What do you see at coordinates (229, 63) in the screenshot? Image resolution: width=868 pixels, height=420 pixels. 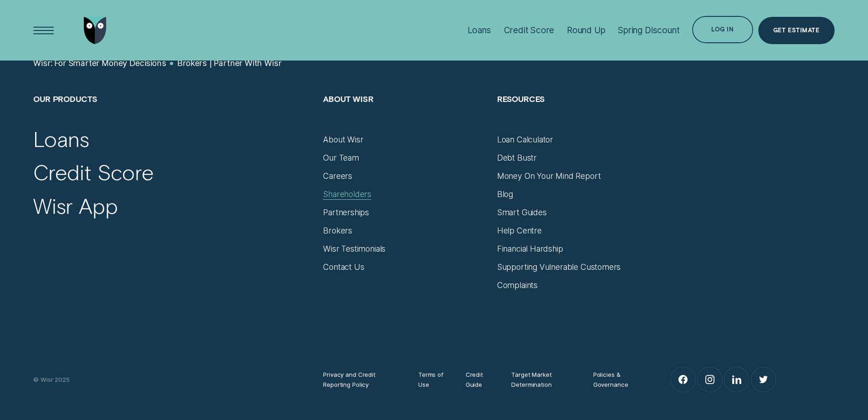 I see `a: Brokers | Partner With Wisr` at bounding box center [229, 63].